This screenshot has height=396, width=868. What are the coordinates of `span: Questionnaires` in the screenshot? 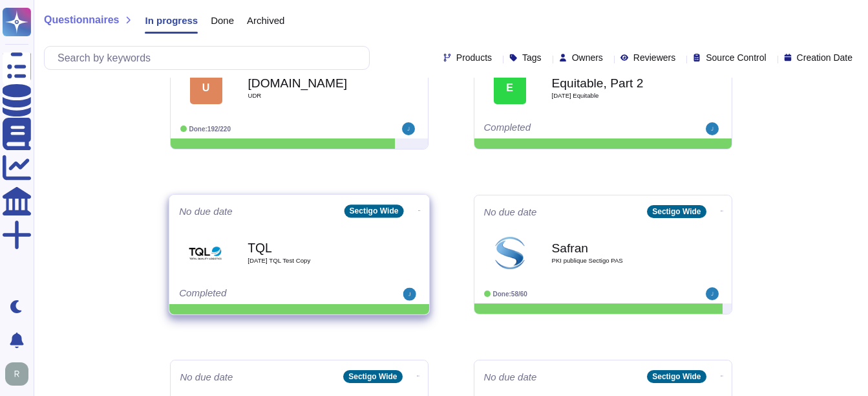 It's located at (81, 20).